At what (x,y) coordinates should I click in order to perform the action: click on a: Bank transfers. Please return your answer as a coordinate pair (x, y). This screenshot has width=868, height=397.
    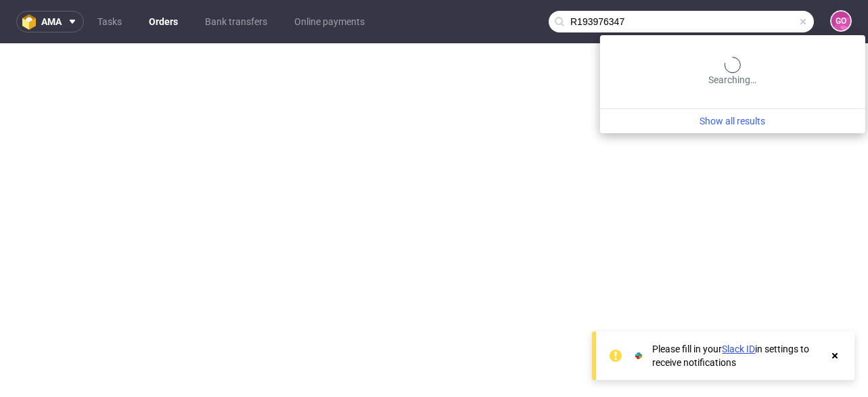
    Looking at the image, I should click on (236, 21).